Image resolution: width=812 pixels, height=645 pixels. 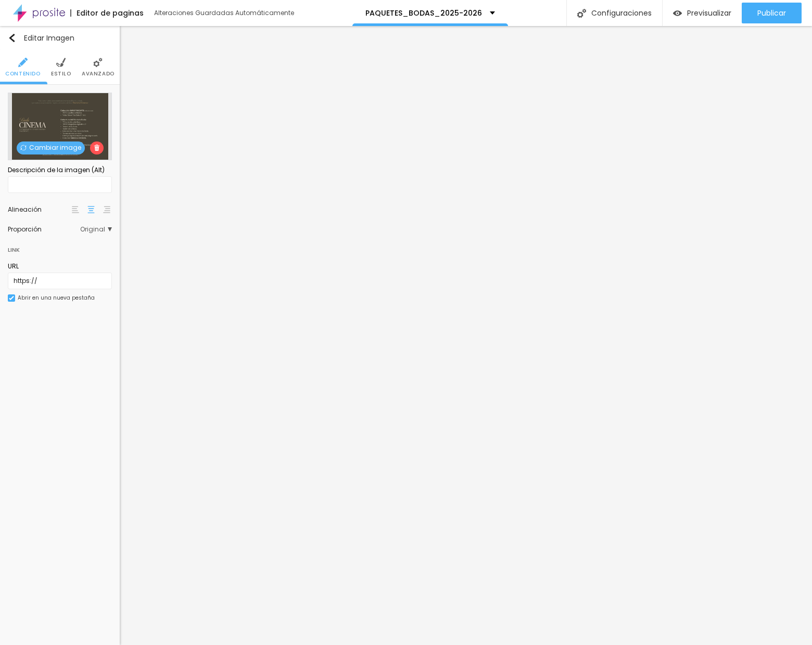 I want to click on span: Previsualizar, so click(x=709, y=13).